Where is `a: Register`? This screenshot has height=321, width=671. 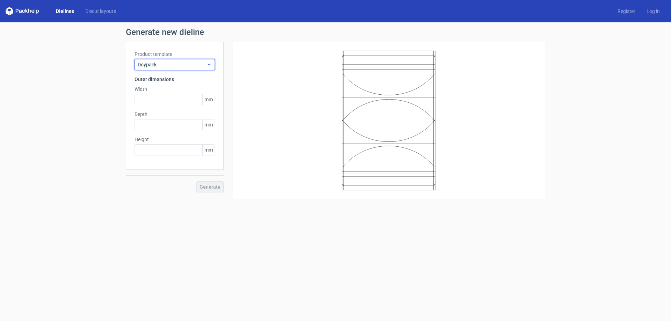
a: Register is located at coordinates (627, 11).